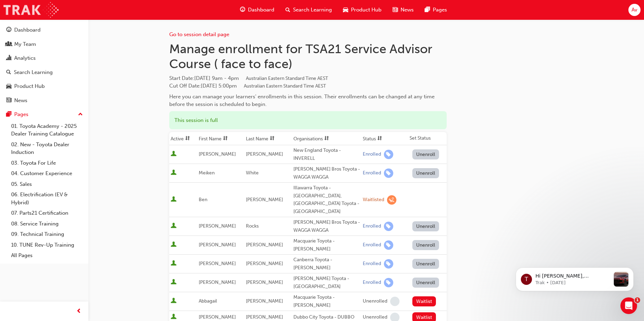 This screenshot has width=644, height=321. What do you see at coordinates (27, 30) in the screenshot?
I see `div: Dashboard` at bounding box center [27, 30].